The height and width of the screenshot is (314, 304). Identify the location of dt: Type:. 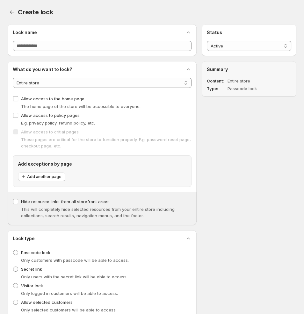
(216, 89).